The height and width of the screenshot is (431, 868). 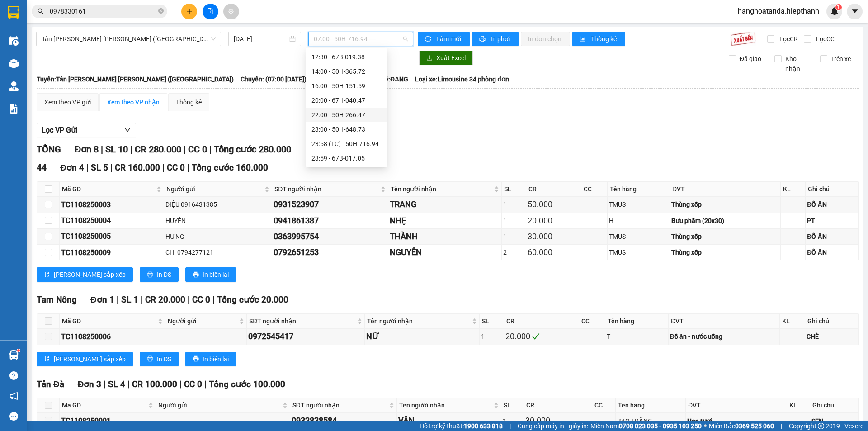 What do you see at coordinates (189, 12) in the screenshot?
I see `span: plus` at bounding box center [189, 12].